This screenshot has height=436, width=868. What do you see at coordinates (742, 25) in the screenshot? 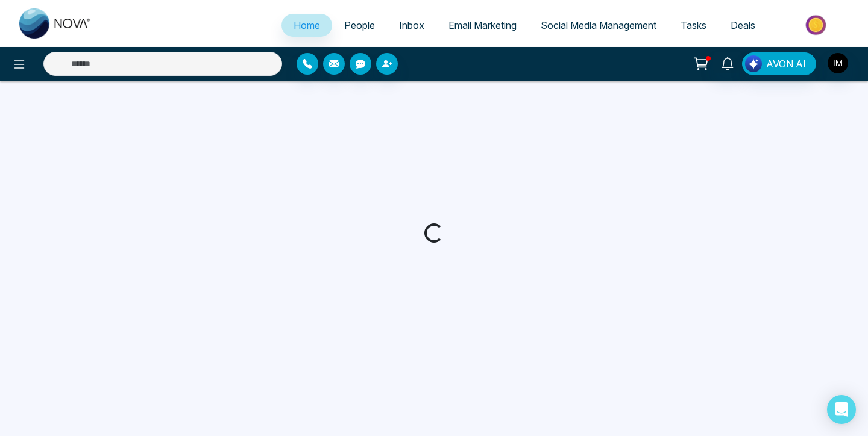
I see `span: Deals` at bounding box center [742, 25].